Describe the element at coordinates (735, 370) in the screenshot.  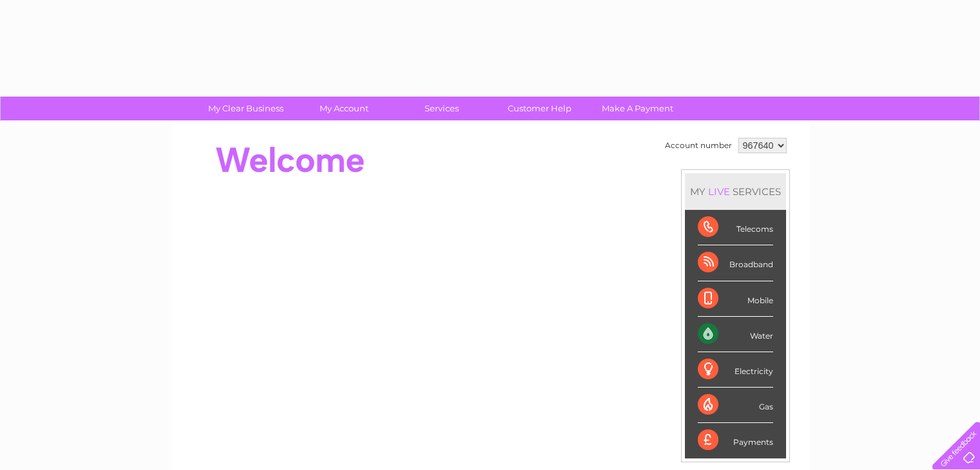
I see `div: Electricity` at that location.